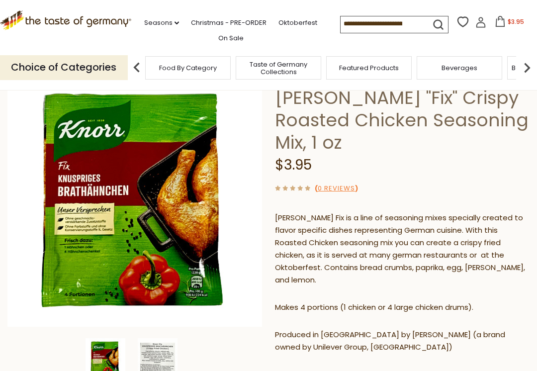 The image size is (537, 371). What do you see at coordinates (369, 68) in the screenshot?
I see `a: Featured Products` at bounding box center [369, 68].